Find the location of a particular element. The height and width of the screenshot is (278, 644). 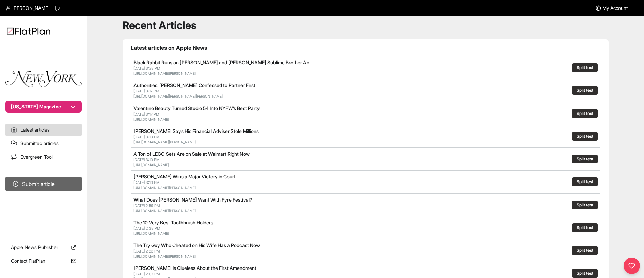

h1: Latest articles on Apple News is located at coordinates (365, 48).